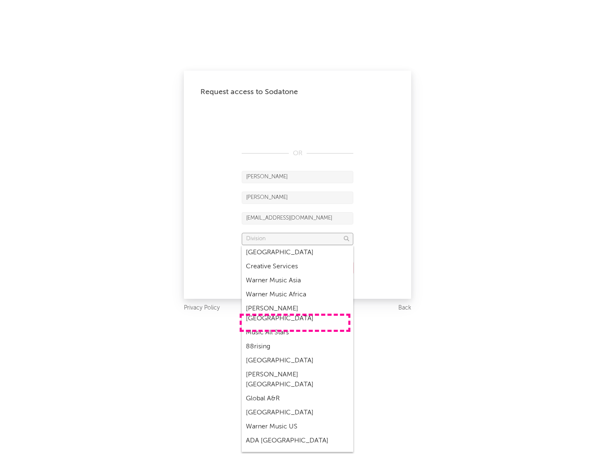 The image size is (595, 454). I want to click on input: Email, so click(297, 219).